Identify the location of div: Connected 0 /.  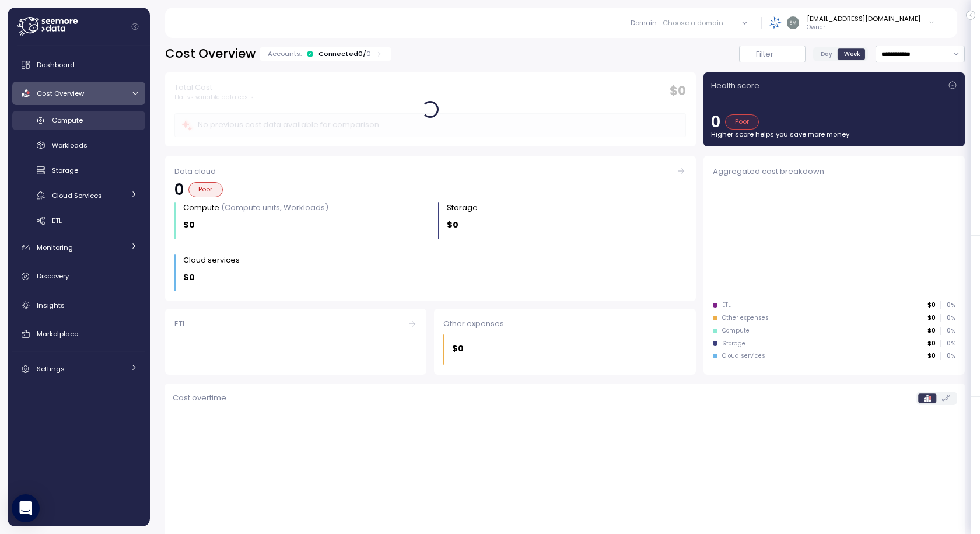
(345, 54).